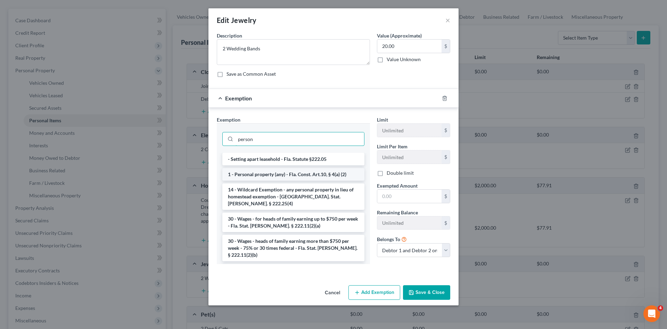 The image size is (667, 329). What do you see at coordinates (660, 308) in the screenshot?
I see `span: 4` at bounding box center [660, 308].